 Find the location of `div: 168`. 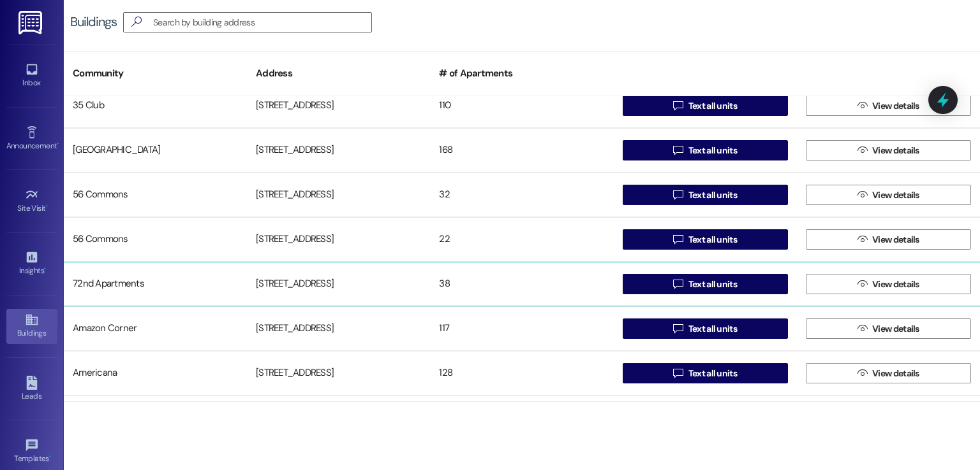

div: 168 is located at coordinates (521, 151).